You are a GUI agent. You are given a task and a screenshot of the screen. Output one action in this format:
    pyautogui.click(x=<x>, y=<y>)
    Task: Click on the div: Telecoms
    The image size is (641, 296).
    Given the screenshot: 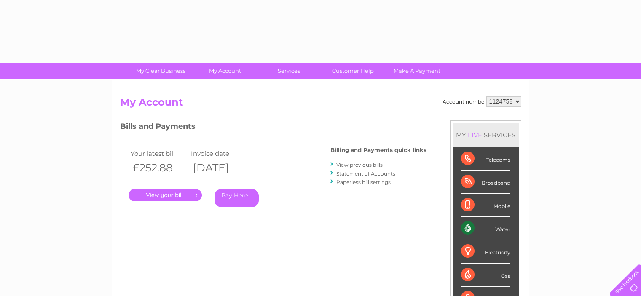 What is the action you would take?
    pyautogui.click(x=486, y=159)
    